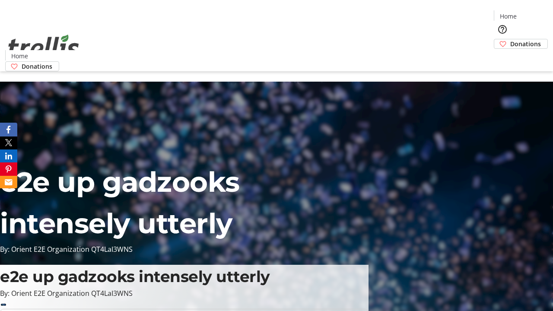 The width and height of the screenshot is (553, 311). I want to click on button: Cart, so click(503, 57).